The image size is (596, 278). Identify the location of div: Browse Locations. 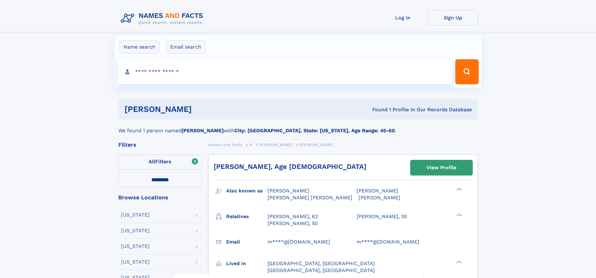
(160, 197).